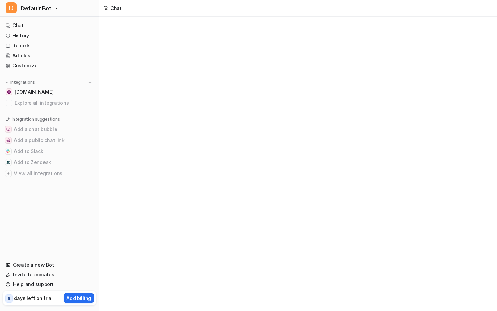 This screenshot has height=311, width=497. I want to click on img: expand menu, so click(7, 82).